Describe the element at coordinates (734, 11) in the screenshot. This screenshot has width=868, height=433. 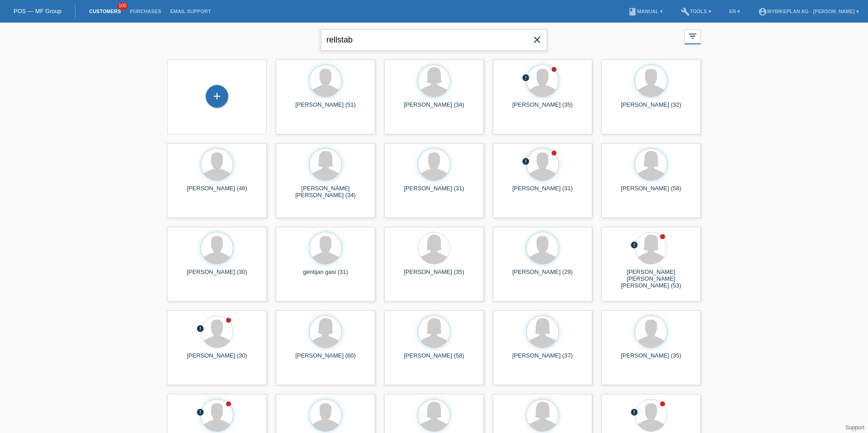
I see `a: EN ▾` at that location.